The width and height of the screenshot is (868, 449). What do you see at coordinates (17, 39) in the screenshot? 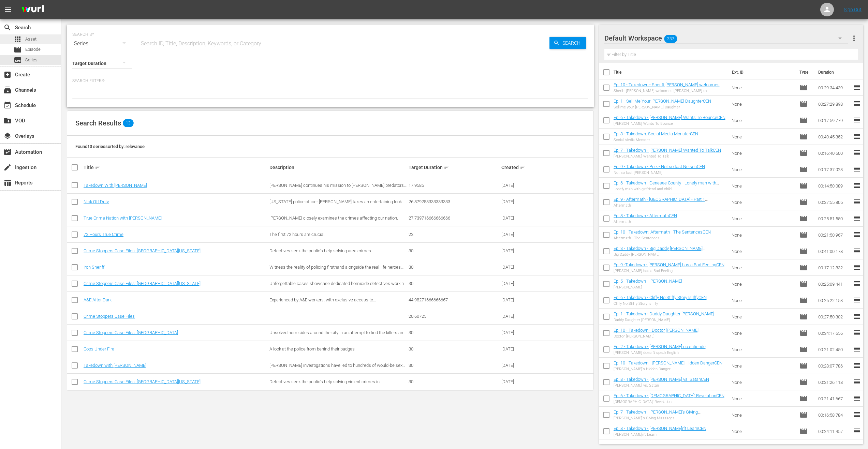
I see `span: Asset` at bounding box center [17, 39].